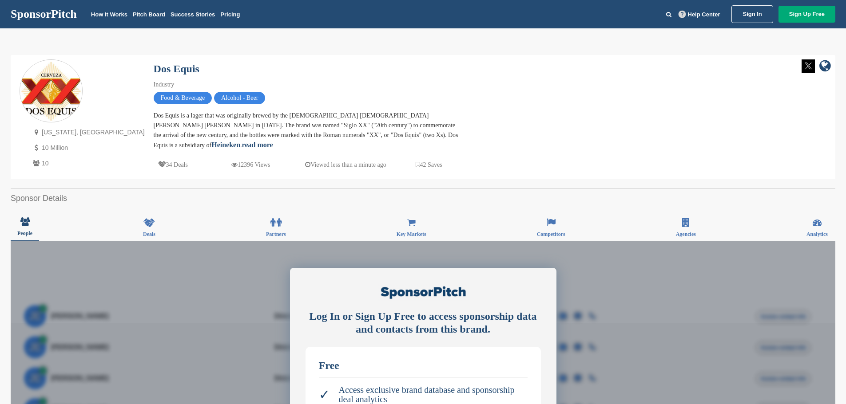 The width and height of the screenshot is (846, 404). Describe the element at coordinates (423, 323) in the screenshot. I see `div: Log In or Sign Up Free to access sponsorship data and contacts from this brand.` at that location.